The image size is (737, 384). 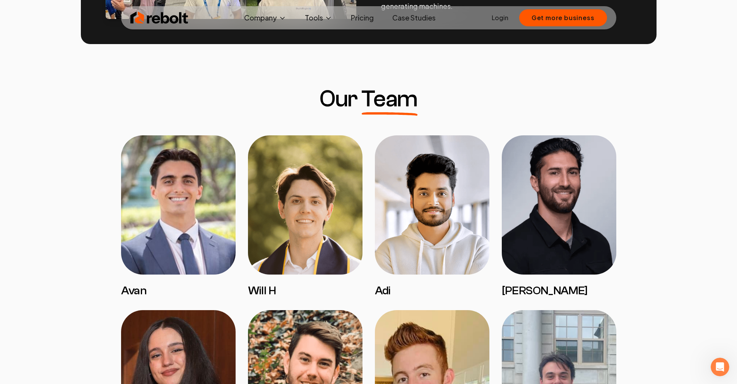 I want to click on a: Case Studies, so click(x=414, y=18).